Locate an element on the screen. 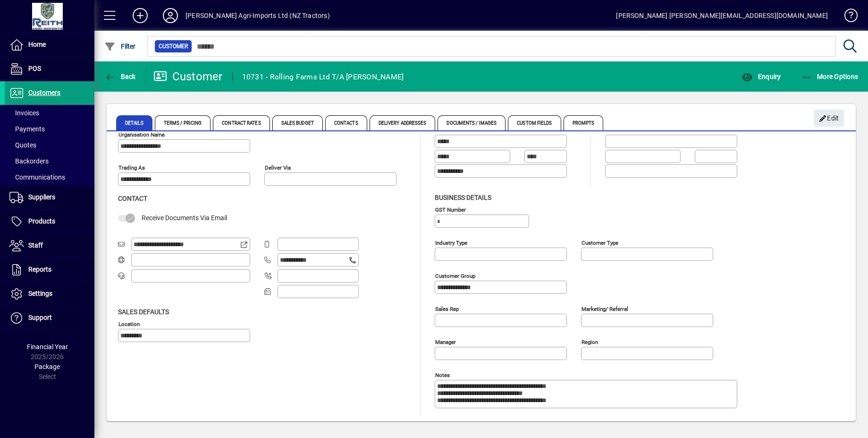  span: Receive Documents Via Email is located at coordinates (184, 218).